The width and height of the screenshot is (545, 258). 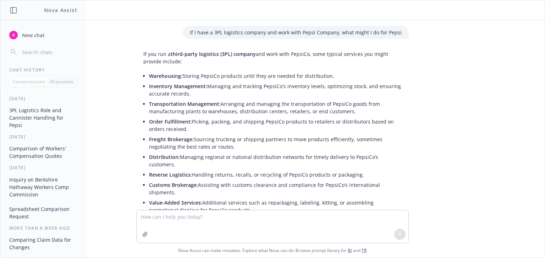 I want to click on p: Current account, so click(x=29, y=82).